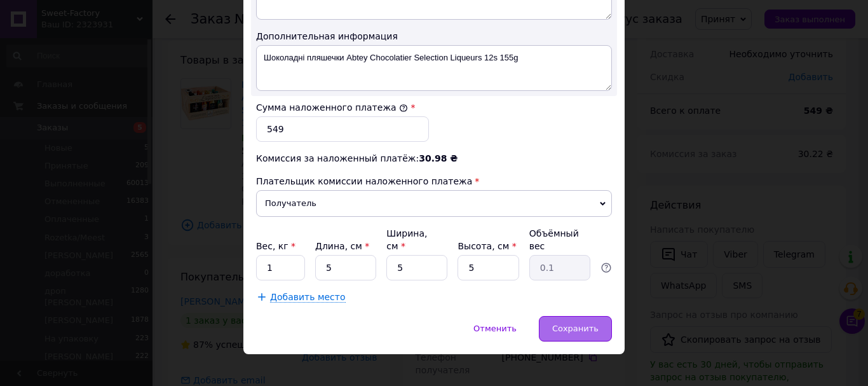 The image size is (868, 386). I want to click on textarea: Шоколадні пляшечки Abtey Chocolatier Selection Liqueurs 12s 155g, so click(434, 68).